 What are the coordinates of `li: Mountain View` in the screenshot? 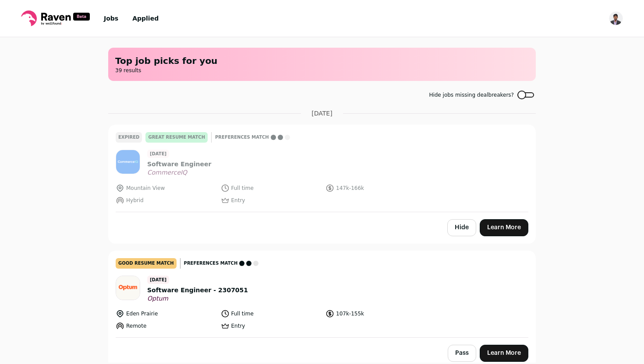 It's located at (166, 188).